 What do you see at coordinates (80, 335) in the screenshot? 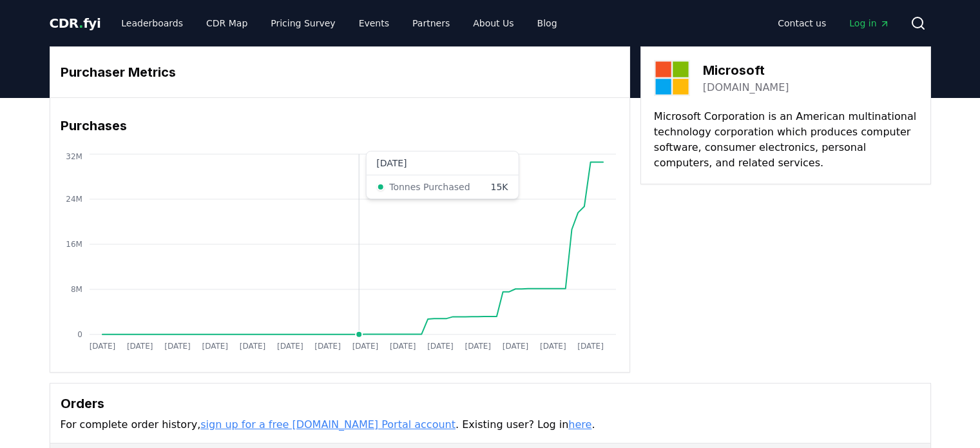
I see `tspan: 0` at bounding box center [80, 335].